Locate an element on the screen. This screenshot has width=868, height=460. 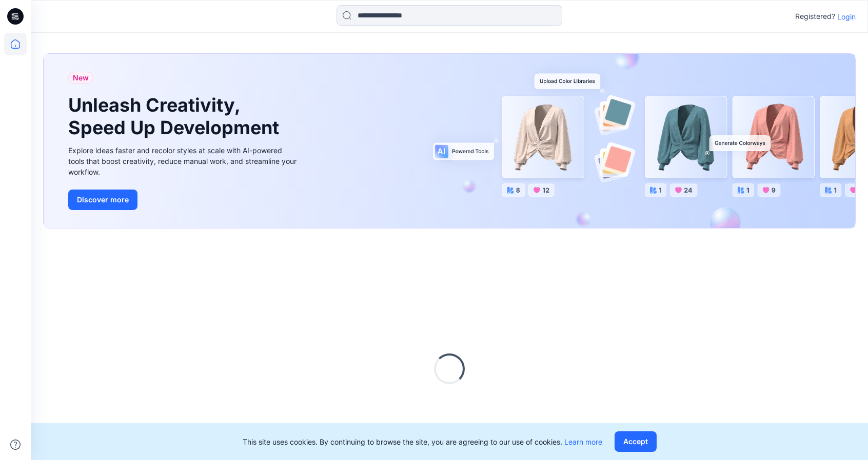
h1: Unleash Creativity, Speed Up Development is located at coordinates (176, 116).